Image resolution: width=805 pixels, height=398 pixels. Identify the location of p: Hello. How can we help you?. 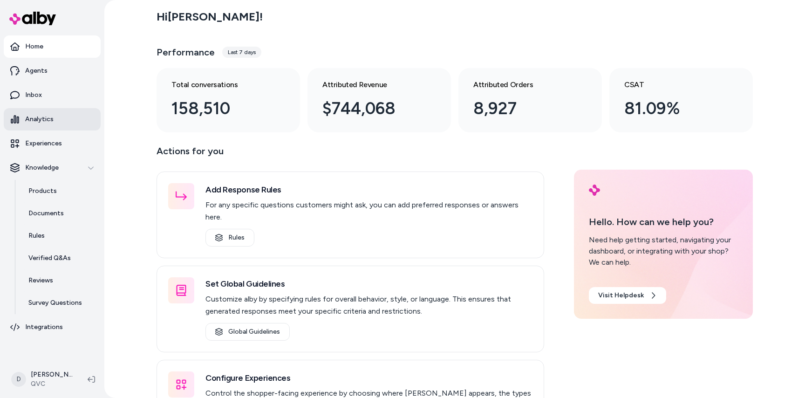
(664, 222).